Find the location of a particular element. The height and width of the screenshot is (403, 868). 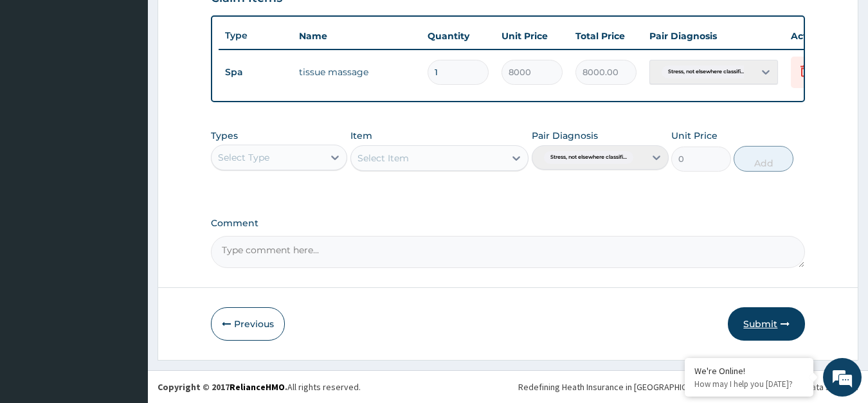

span: We're online! is located at coordinates (126, 185).